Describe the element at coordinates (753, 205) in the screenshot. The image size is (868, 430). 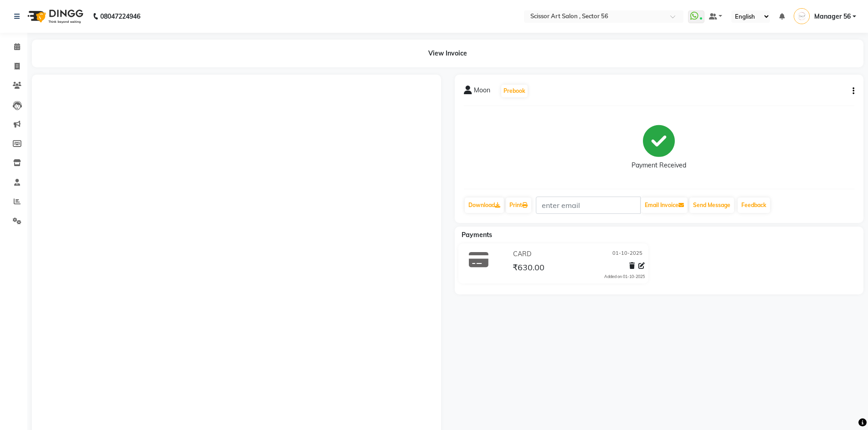
I see `a: Feedback` at that location.